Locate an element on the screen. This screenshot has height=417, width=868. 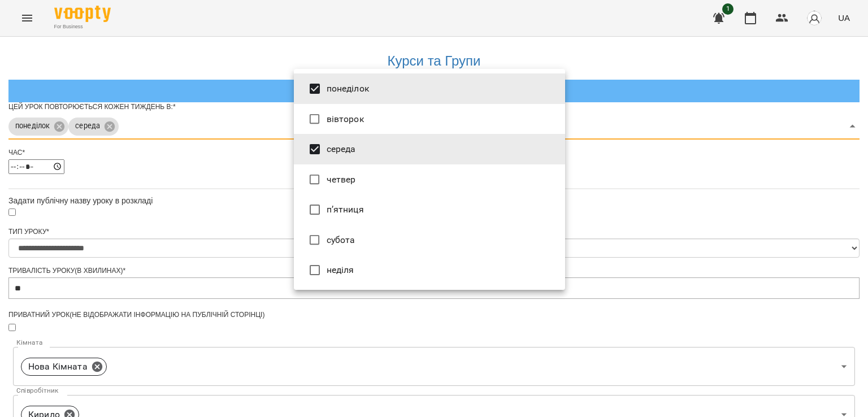
li: п’ятниця is located at coordinates (430, 210).